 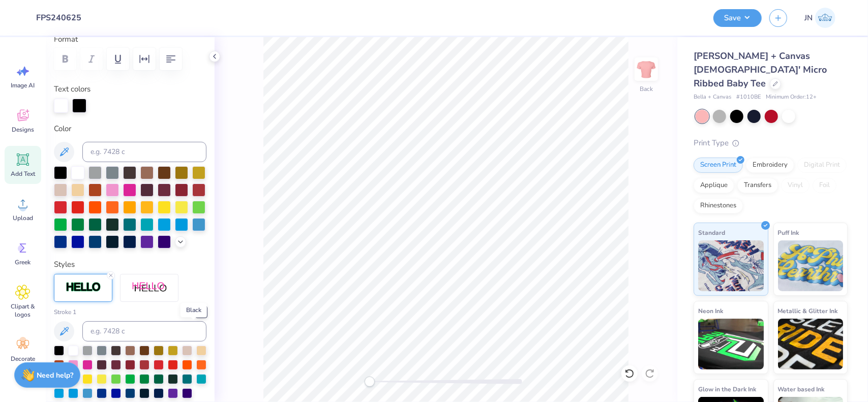 I want to click on img: Back, so click(x=646, y=69).